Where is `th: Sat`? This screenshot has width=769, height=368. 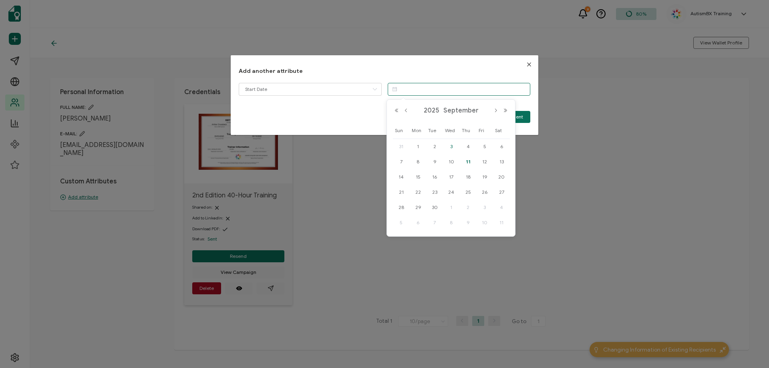 th: Sat is located at coordinates (502, 131).